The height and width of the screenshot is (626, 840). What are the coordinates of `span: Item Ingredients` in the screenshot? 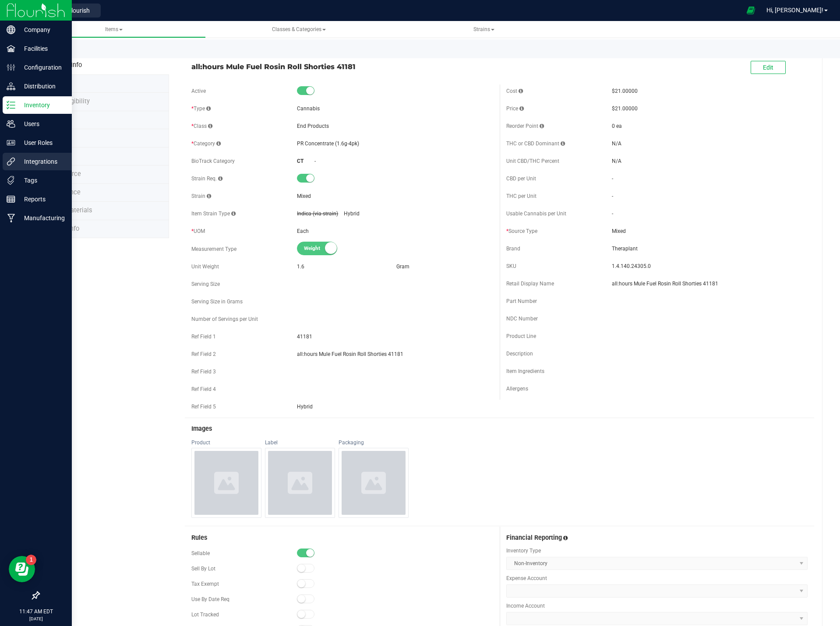 It's located at (525, 371).